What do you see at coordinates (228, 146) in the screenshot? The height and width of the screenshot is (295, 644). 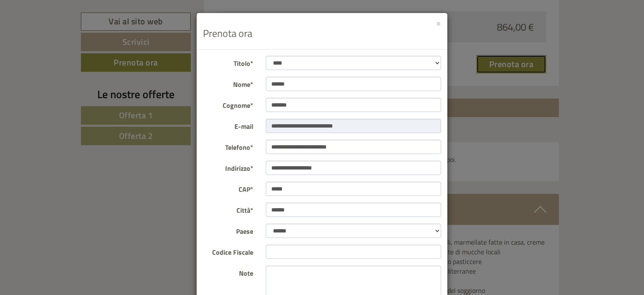 I see `label: Telefono*` at bounding box center [228, 146].